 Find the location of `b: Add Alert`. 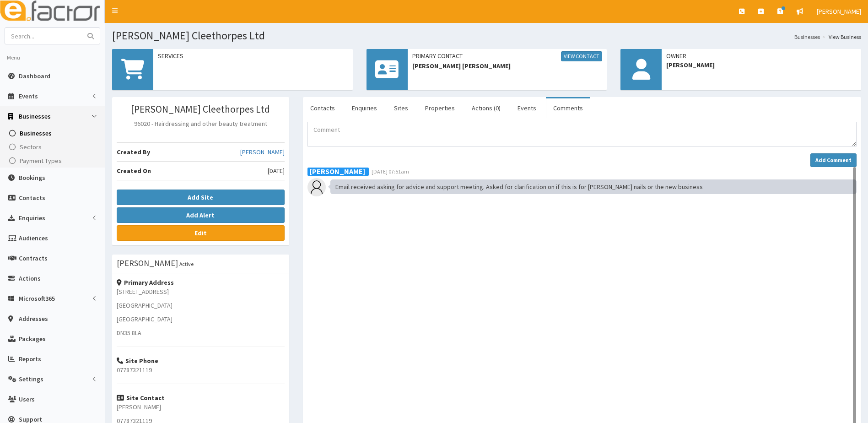

b: Add Alert is located at coordinates (200, 215).